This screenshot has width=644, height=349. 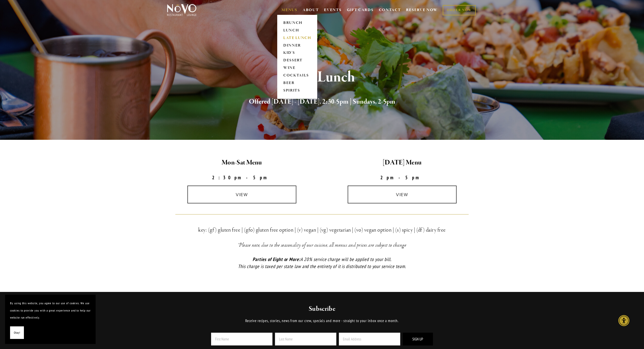 What do you see at coordinates (241, 163) in the screenshot?
I see `h2: Mon-Sat Menu` at bounding box center [241, 163].